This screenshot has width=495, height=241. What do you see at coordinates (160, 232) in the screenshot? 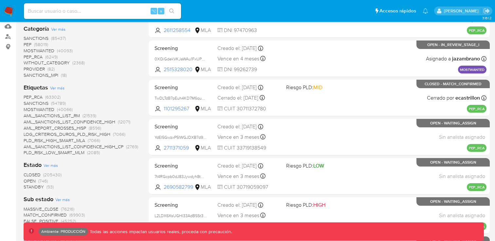
I see `p: Todas las acciones impactan usuarios reales, proceda con precaución.` at bounding box center [160, 232].